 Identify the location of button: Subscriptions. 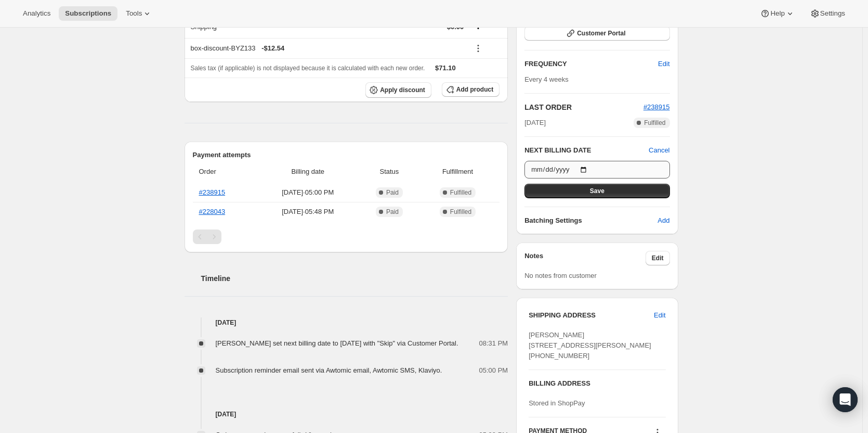
(88, 14).